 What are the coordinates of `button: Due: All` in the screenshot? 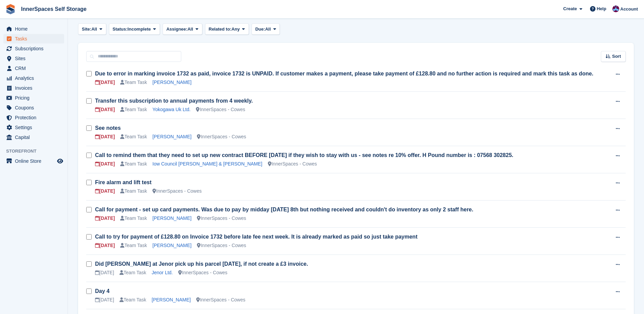 It's located at (265, 29).